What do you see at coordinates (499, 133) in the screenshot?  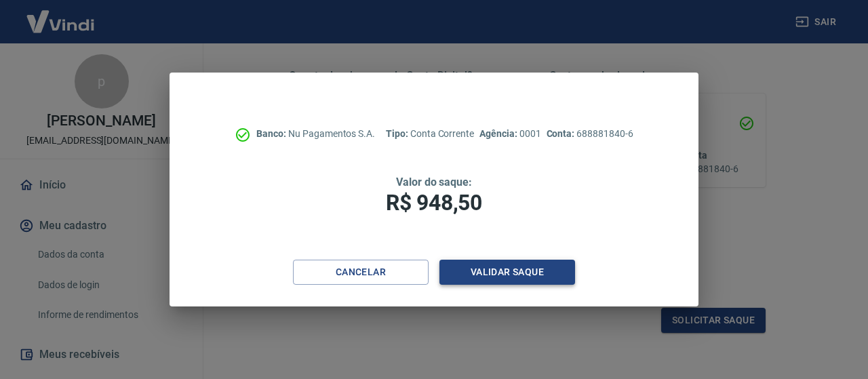 I see `span: Agência:` at bounding box center [499, 133].